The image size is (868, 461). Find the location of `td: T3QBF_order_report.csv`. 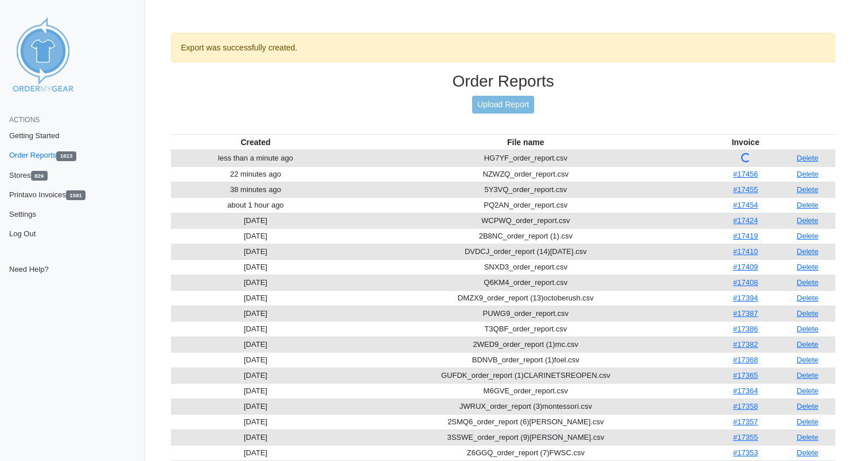

td: T3QBF_order_report.csv is located at coordinates (525, 329).